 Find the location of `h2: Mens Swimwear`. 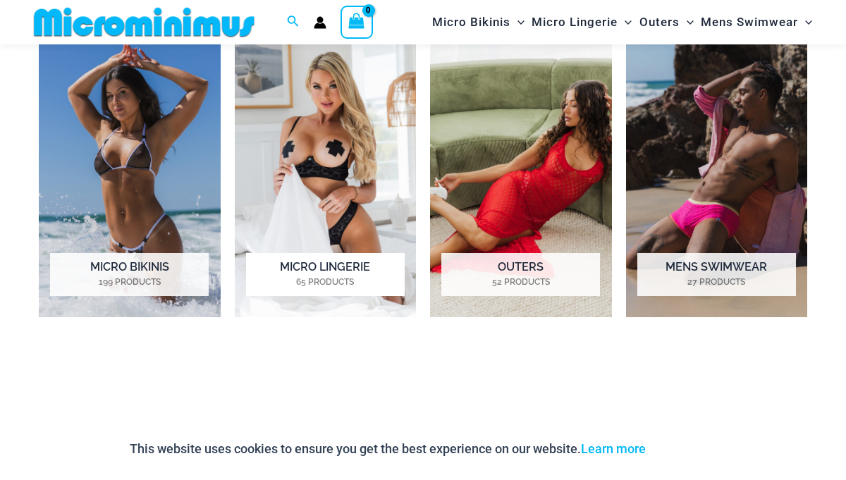

h2: Mens Swimwear is located at coordinates (717, 275).